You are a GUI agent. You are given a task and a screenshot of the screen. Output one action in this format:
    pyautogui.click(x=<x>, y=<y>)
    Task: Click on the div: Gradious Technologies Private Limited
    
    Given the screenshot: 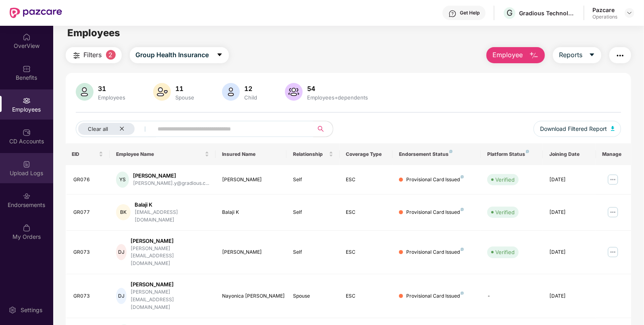 What is the action you would take?
    pyautogui.click(x=547, y=13)
    